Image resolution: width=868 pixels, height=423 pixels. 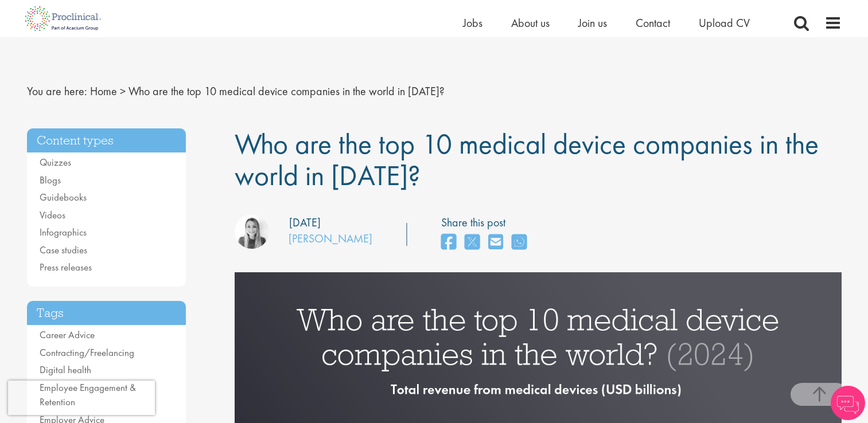 I want to click on span: About us, so click(x=530, y=23).